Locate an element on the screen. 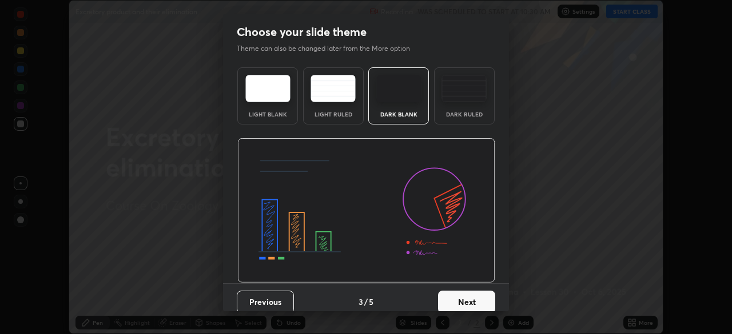 Image resolution: width=732 pixels, height=334 pixels. img: lightTheme.e5ed3b09.svg is located at coordinates (267, 89).